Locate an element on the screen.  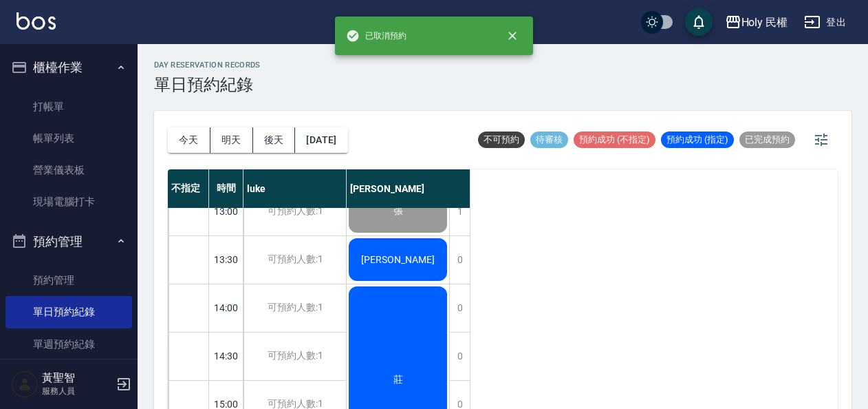
span: 不可預約 is located at coordinates (501, 140).